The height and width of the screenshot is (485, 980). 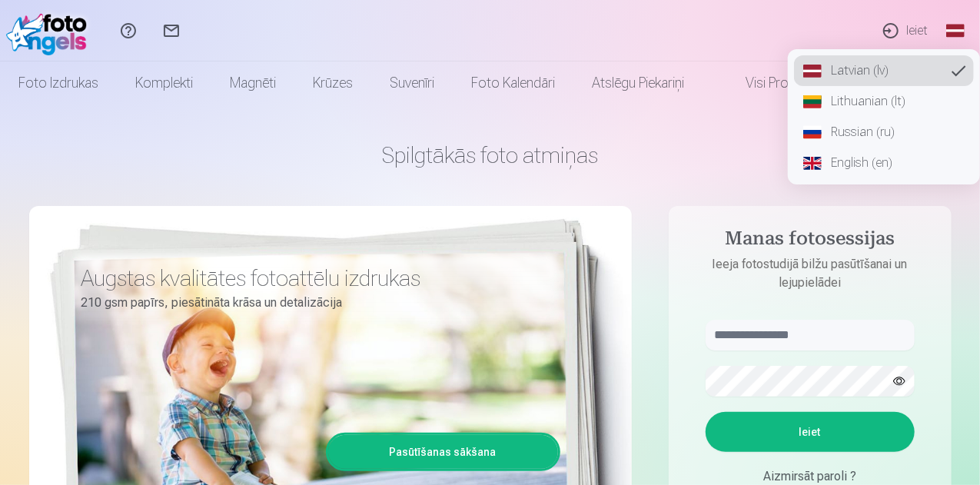 What do you see at coordinates (333, 83) in the screenshot?
I see `a: Krūzes` at bounding box center [333, 83].